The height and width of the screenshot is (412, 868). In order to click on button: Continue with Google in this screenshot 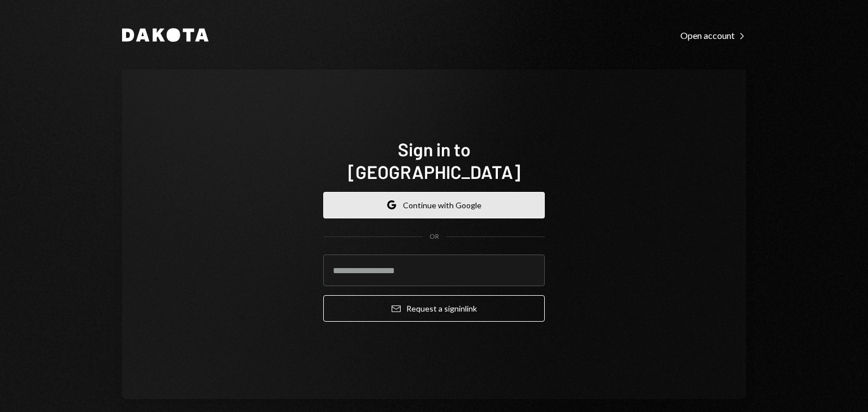, I will do `click(434, 205)`.